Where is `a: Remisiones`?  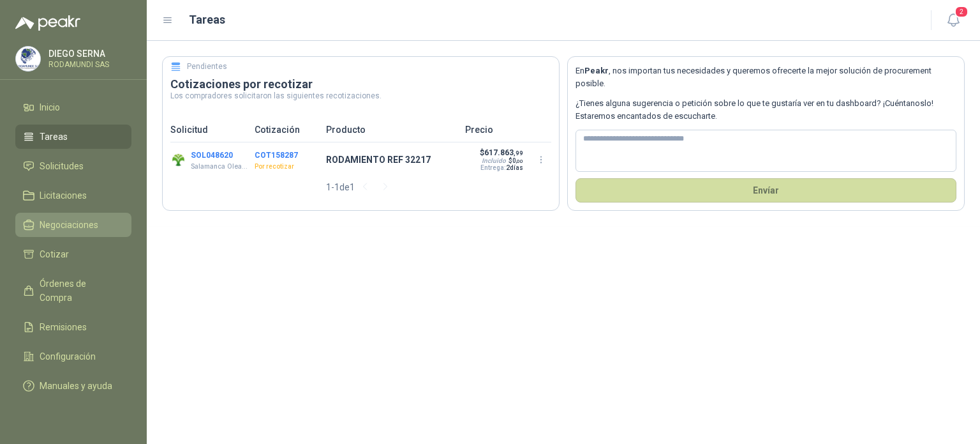 a: Remisiones is located at coordinates (74, 327).